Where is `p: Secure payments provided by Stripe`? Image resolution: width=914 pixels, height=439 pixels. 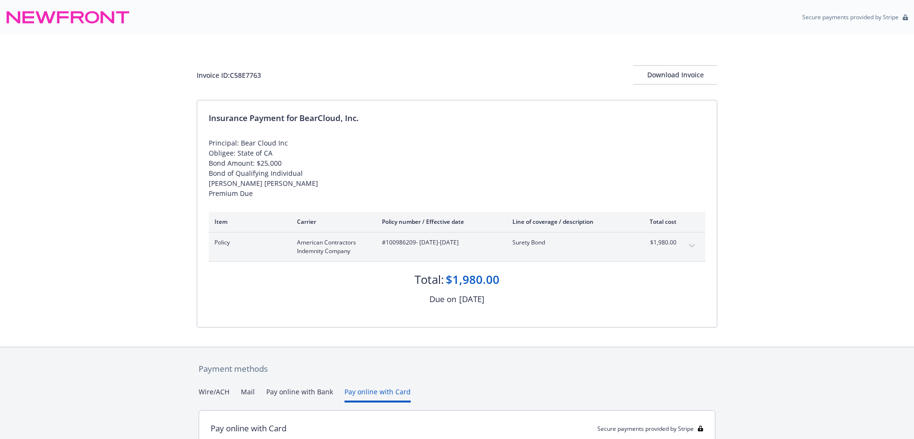
p: Secure payments provided by Stripe is located at coordinates (850, 17).